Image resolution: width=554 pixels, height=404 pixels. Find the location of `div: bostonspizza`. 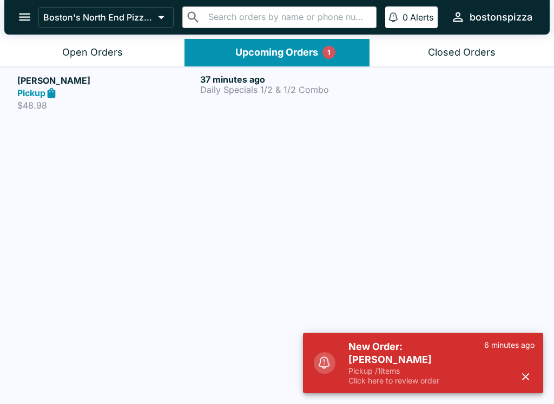

div: bostonspizza is located at coordinates (501, 17).